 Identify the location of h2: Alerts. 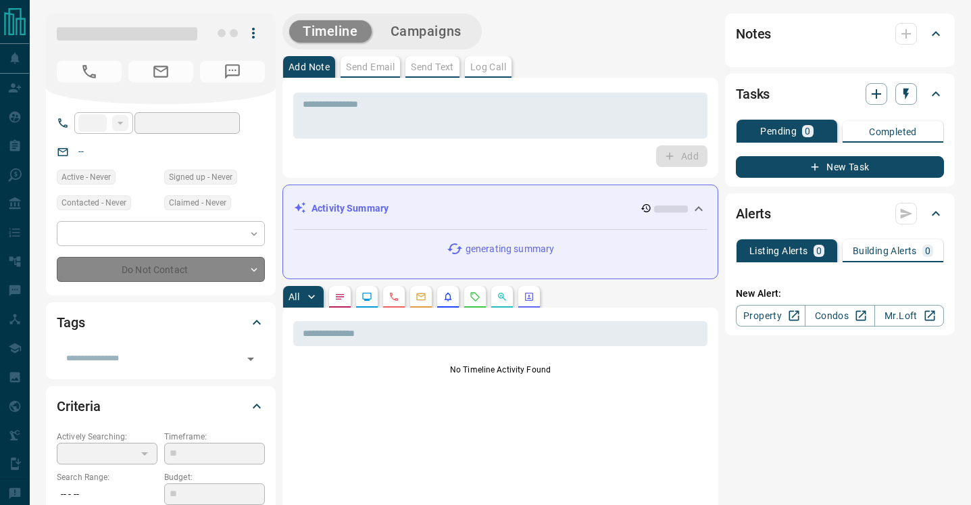
(753, 214).